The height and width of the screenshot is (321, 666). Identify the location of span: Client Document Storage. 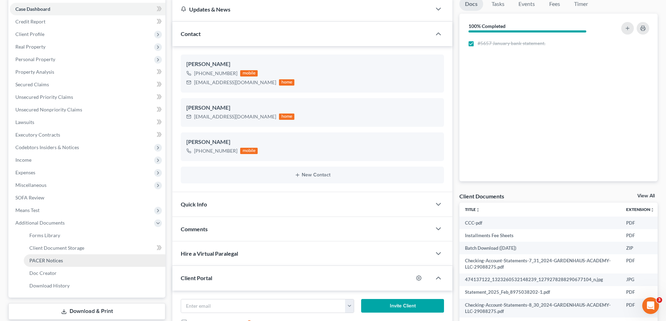
(57, 248).